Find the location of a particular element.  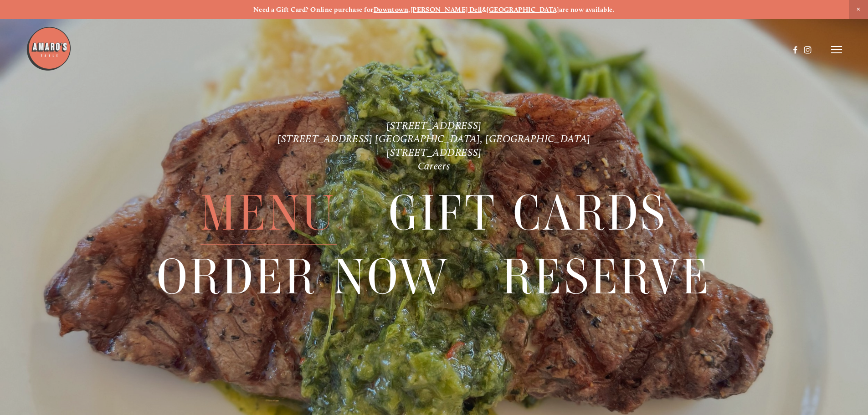

strong: are now available. is located at coordinates (587, 10).